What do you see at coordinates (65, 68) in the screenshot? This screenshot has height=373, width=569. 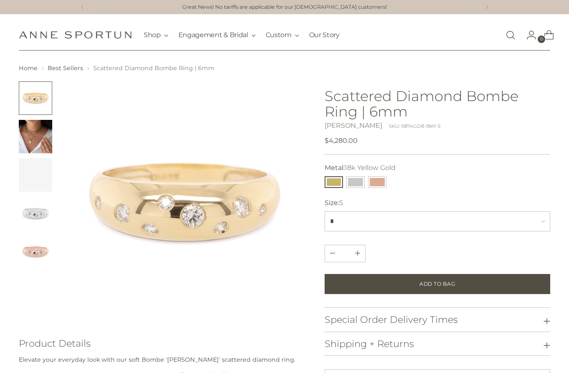 I see `a: Best Sellers` at bounding box center [65, 68].